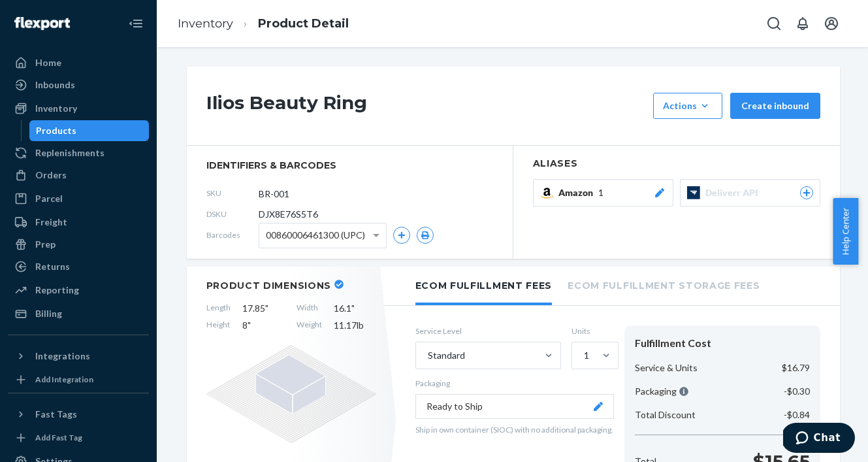 The height and width of the screenshot is (462, 868). Describe the element at coordinates (845, 231) in the screenshot. I see `button: Help Center` at that location.